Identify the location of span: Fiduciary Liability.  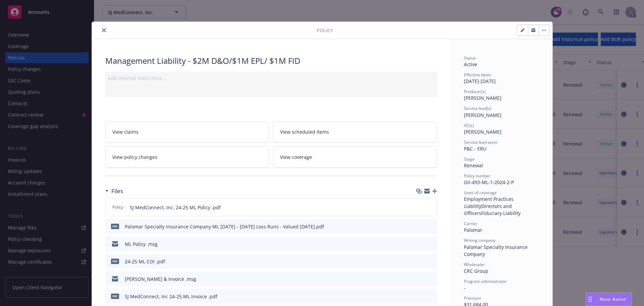
(501, 213).